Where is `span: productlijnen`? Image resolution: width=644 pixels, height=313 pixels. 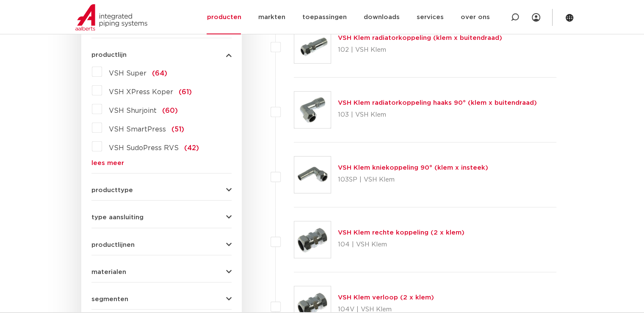
span: productlijnen is located at coordinates (113, 244).